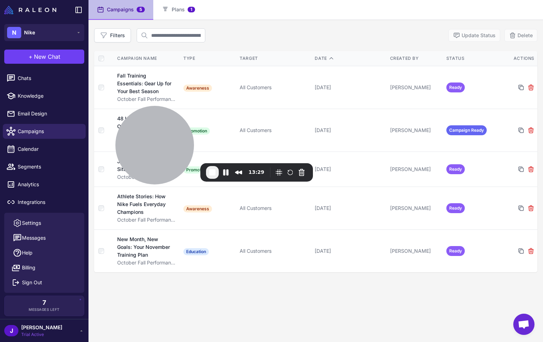 This screenshot has width=543, height=342. What do you see at coordinates (47, 57) in the screenshot?
I see `span: New Chat` at bounding box center [47, 57].